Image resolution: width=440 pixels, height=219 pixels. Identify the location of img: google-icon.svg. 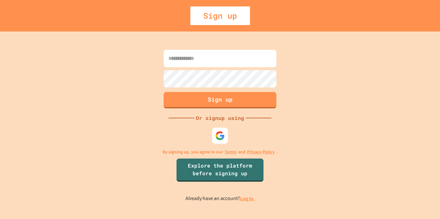
(220, 136).